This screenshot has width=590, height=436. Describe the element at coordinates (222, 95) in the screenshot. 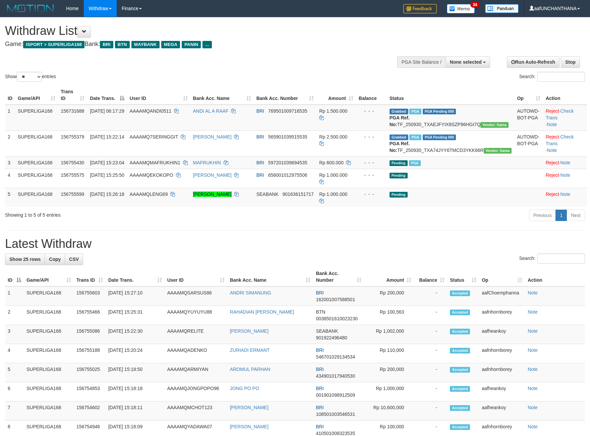

I see `th: Bank Acc. Name: activate to sort column ascending` at that location.